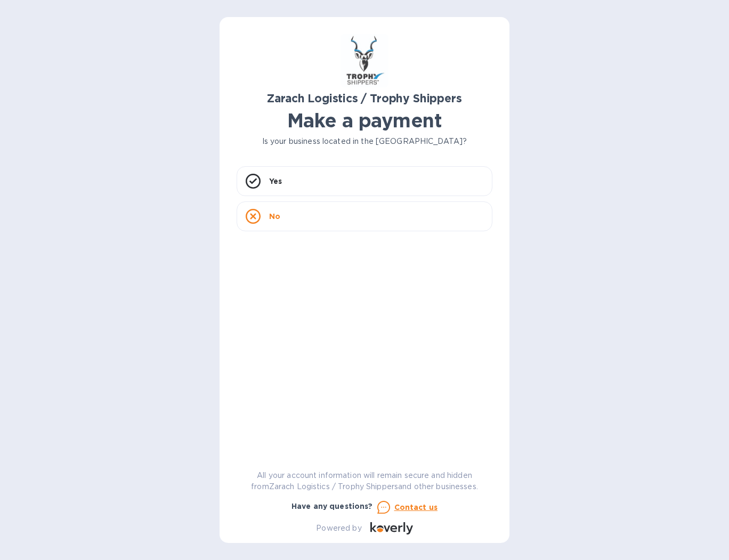  What do you see at coordinates (364, 120) in the screenshot?
I see `h1: Make a payment` at bounding box center [364, 120].